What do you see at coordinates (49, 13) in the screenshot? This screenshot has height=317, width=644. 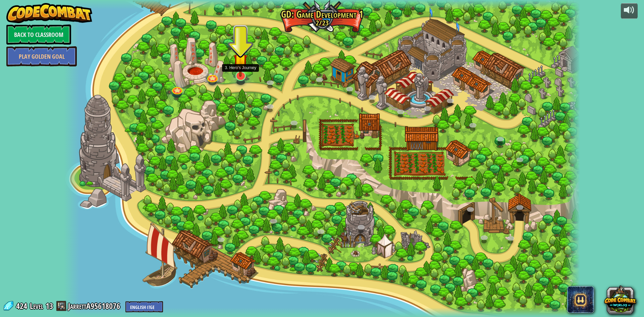 I see `img: CodeCombat - Learn how to code by playing a game` at bounding box center [49, 13].